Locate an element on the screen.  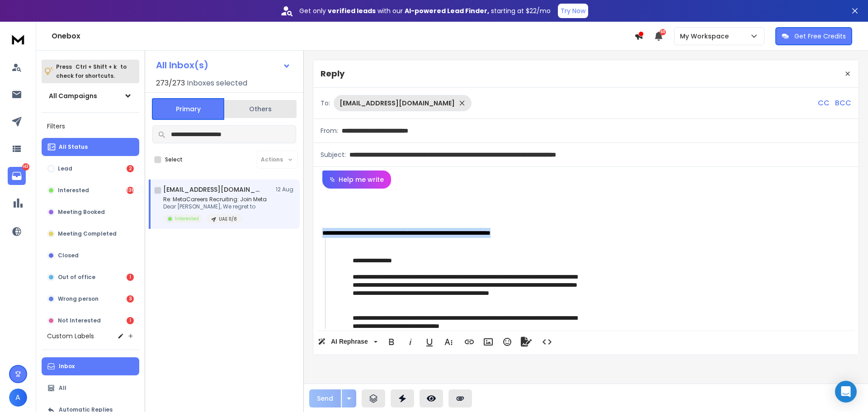
button: Inbox is located at coordinates (90, 367).